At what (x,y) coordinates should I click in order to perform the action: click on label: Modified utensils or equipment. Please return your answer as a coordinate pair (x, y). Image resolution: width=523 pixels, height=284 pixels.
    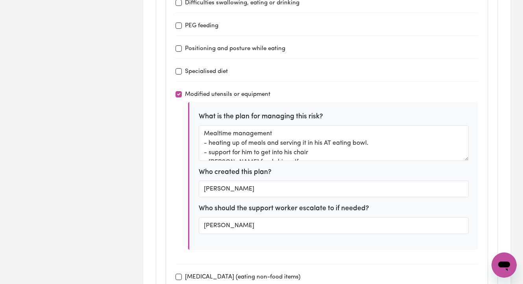
    Looking at the image, I should click on (228, 95).